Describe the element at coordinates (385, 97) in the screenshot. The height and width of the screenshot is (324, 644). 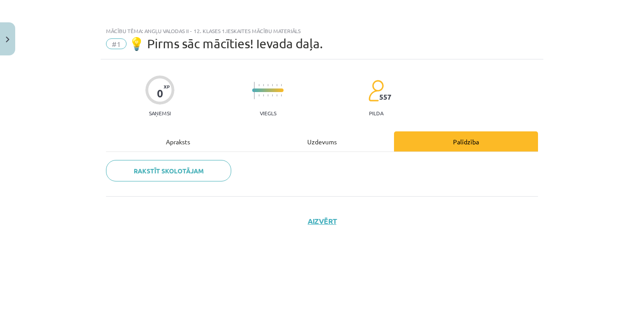
I see `span: 557` at that location.